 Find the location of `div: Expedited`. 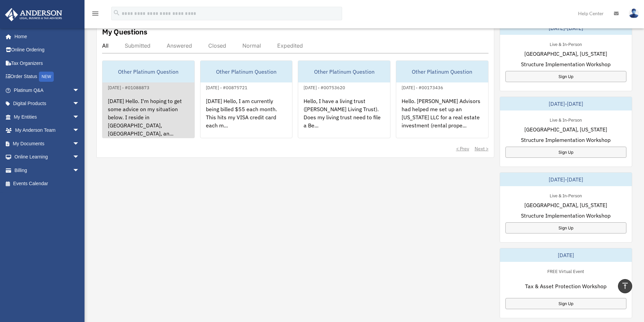

div: Expedited is located at coordinates (290, 46).